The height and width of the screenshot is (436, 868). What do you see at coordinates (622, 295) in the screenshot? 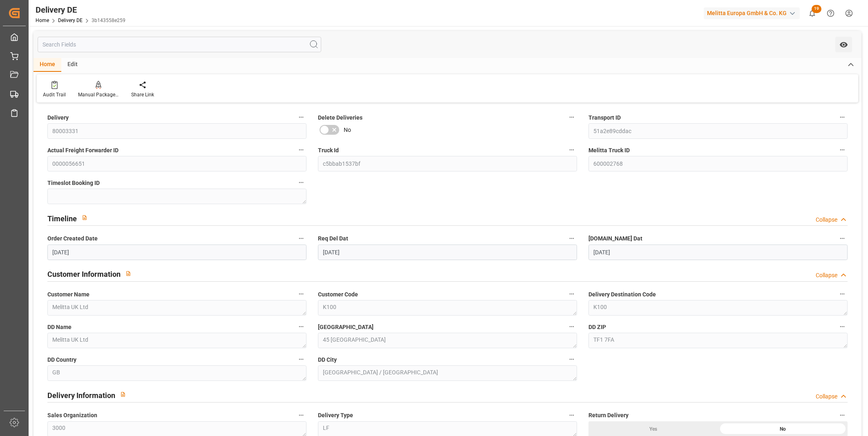
I see `span: Delivery Destination Code` at bounding box center [622, 295].